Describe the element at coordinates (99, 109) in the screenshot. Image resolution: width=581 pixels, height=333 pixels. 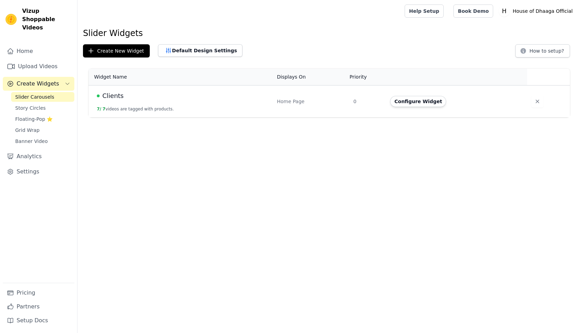
I see `span: 7 /` at that location.